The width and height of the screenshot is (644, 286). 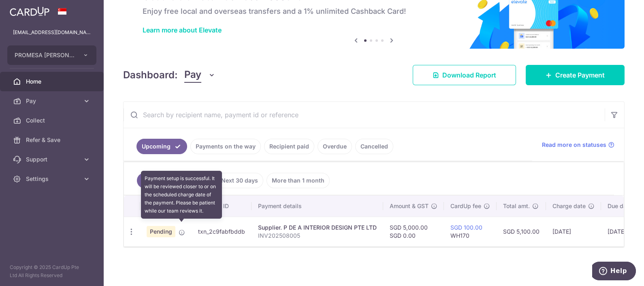 What do you see at coordinates (466, 227) in the screenshot?
I see `a: SGD 100.00` at bounding box center [466, 227].